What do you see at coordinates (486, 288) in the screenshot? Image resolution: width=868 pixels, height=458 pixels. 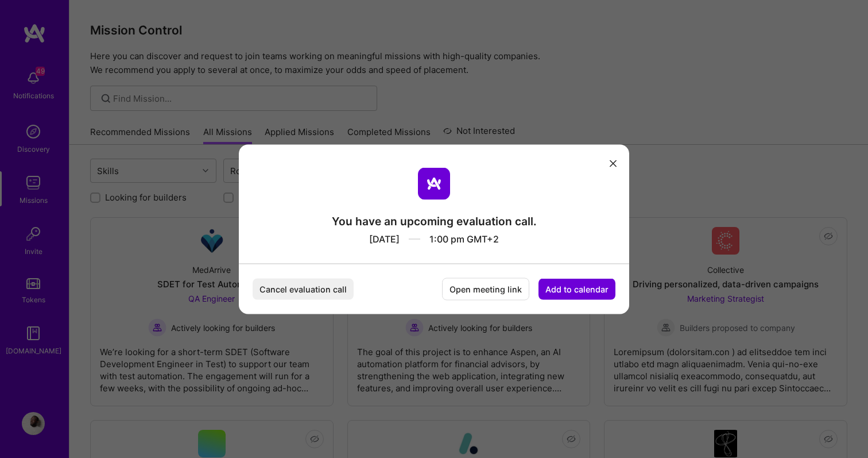 I see `button: Open meeting link` at bounding box center [486, 288].